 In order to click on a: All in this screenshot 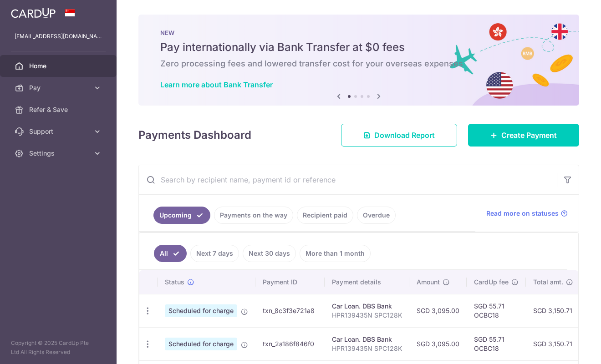, I will do `click(170, 253)`.